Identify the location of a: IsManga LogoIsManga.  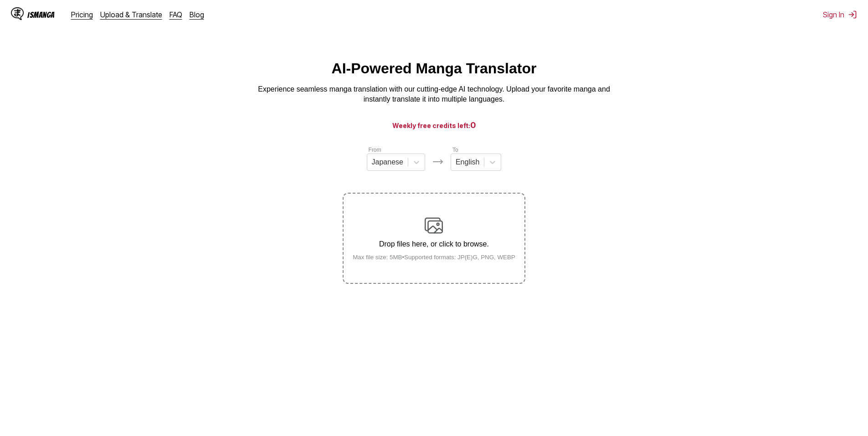
(41, 15).